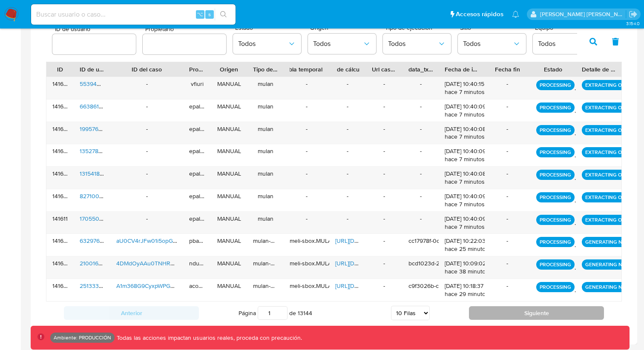  I want to click on p: Todas las acciones impactan usuarios reales, proceda con precaución., so click(209, 338).